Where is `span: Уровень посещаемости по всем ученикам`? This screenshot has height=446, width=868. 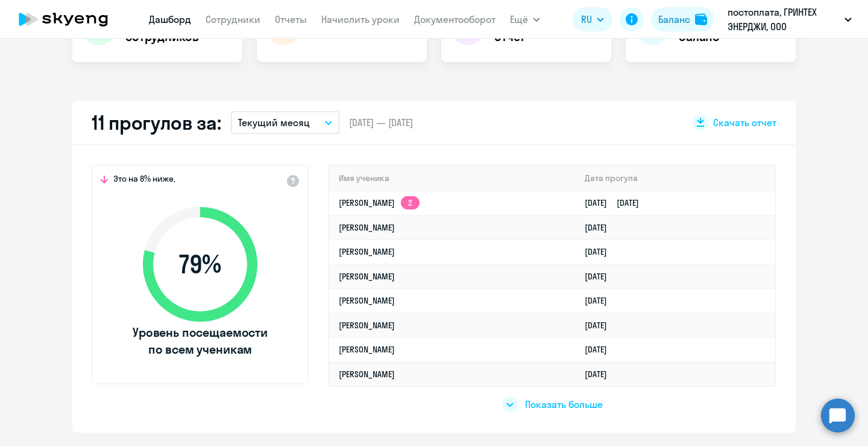 span: Уровень посещаемости по всем ученикам is located at coordinates (200, 341).